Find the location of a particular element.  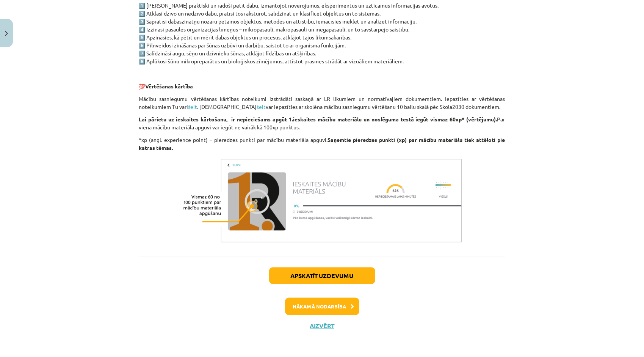

p: Mācību sasniegumu vērtēšanas kārtības noteikumi izstrādāti saskaņā ar LR likumiem un normatīvajie... is located at coordinates (322, 103).